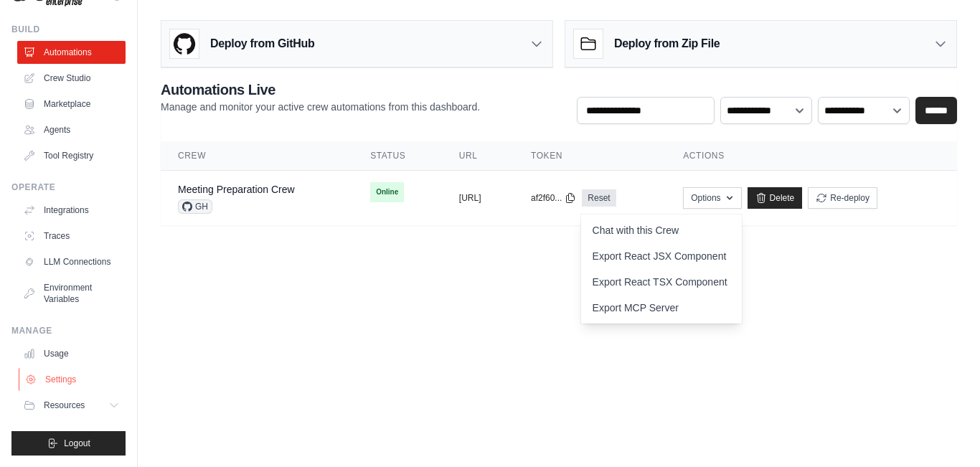 The image size is (980, 467). What do you see at coordinates (661, 230) in the screenshot?
I see `a: Chat with this Crew` at bounding box center [661, 230].